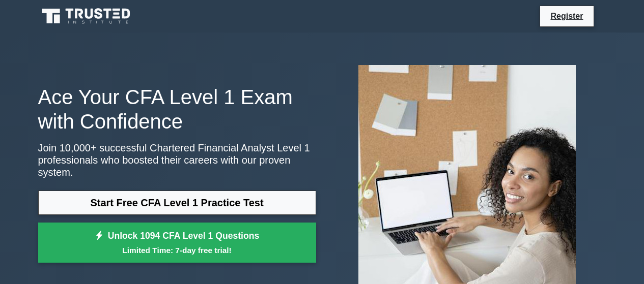 Image resolution: width=644 pixels, height=284 pixels. Describe the element at coordinates (177, 203) in the screenshot. I see `a: Start Free CFA Level 1 Practice Test` at that location.